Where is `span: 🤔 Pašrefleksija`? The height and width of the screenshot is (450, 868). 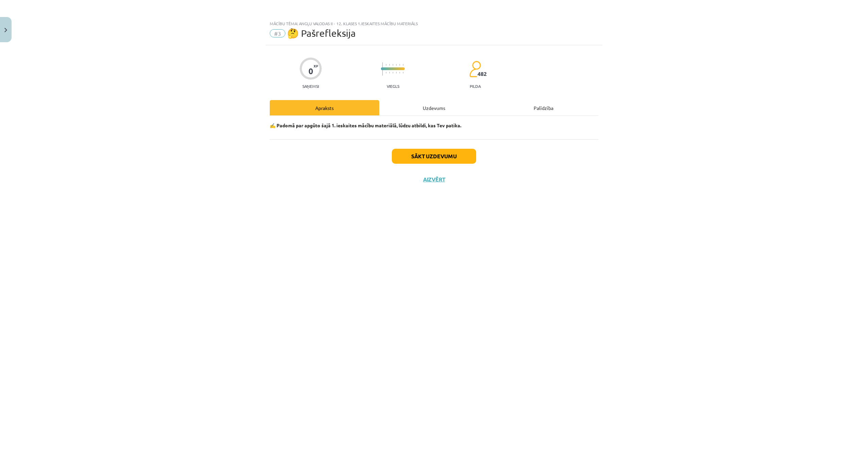
span: 🤔 Pašrefleksija is located at coordinates (321, 33).